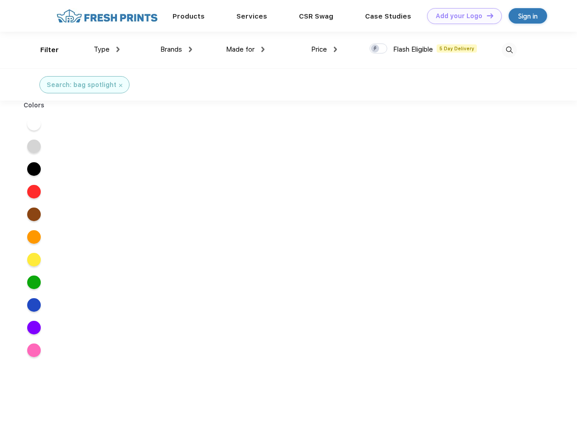 The image size is (577, 435). What do you see at coordinates (171, 49) in the screenshot?
I see `span: Brands` at bounding box center [171, 49].